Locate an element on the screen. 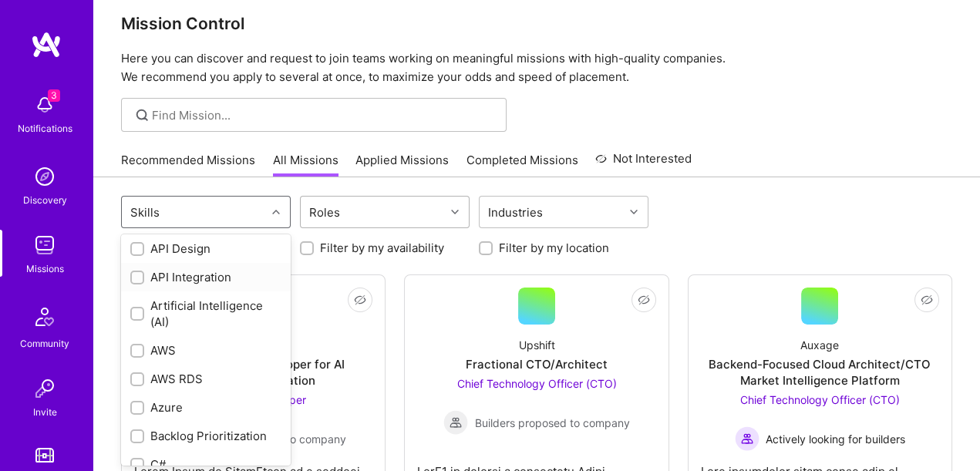 Image resolution: width=980 pixels, height=471 pixels. div: Backend-Focused Cloud Architect/CTO Market Intelligence Platform is located at coordinates (819, 372).